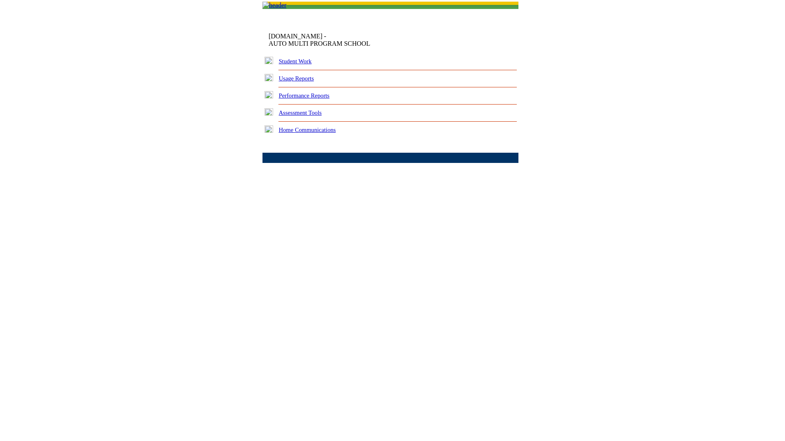  What do you see at coordinates (296, 78) in the screenshot?
I see `a: Usage Reports` at bounding box center [296, 78].